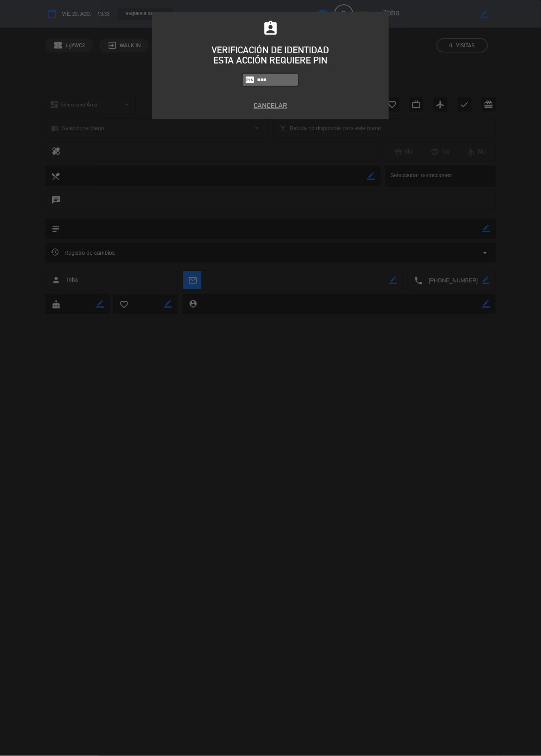 The width and height of the screenshot is (541, 756). What do you see at coordinates (270, 60) in the screenshot?
I see `div: ESTA ACCIÓN REQUIERE PIN` at bounding box center [270, 60].